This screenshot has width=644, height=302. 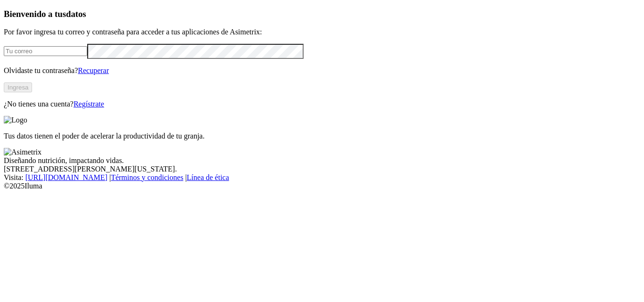 I want to click on a: Línea de ética, so click(x=208, y=178).